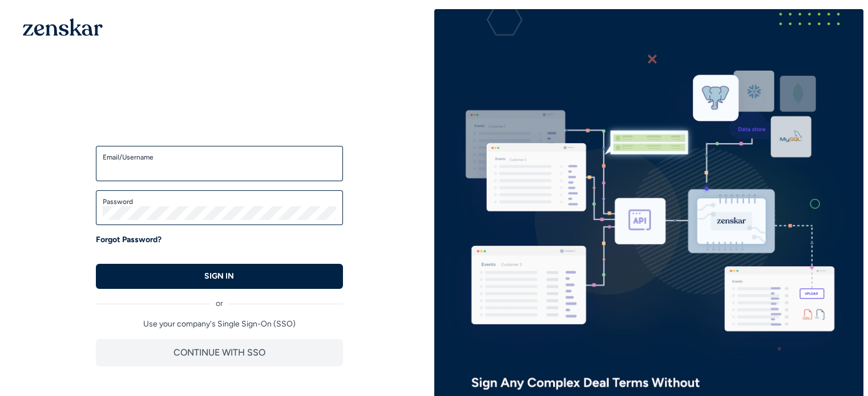 The image size is (868, 396). Describe the element at coordinates (219, 325) in the screenshot. I see `p: Use your company's Single Sign-On (SSO)` at that location.